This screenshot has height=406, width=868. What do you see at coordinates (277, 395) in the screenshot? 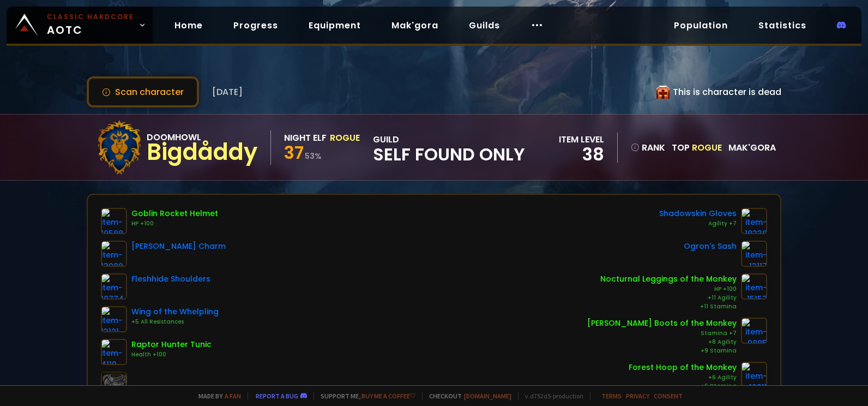
I see `a: Report a bug` at bounding box center [277, 395].